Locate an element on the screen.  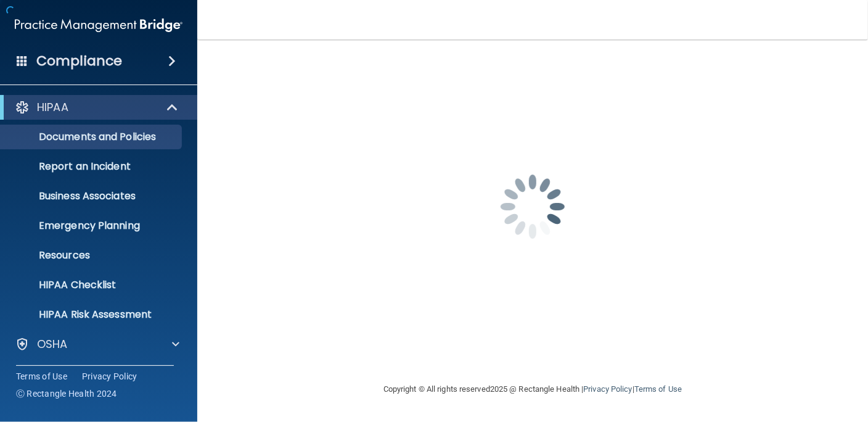
a: OSHA is located at coordinates (96, 344).